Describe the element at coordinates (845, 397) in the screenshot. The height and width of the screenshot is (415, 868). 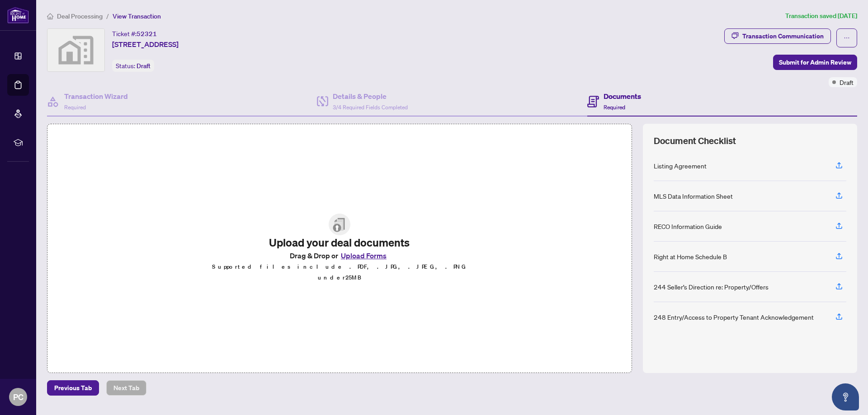
I see `button: Open asap` at that location.